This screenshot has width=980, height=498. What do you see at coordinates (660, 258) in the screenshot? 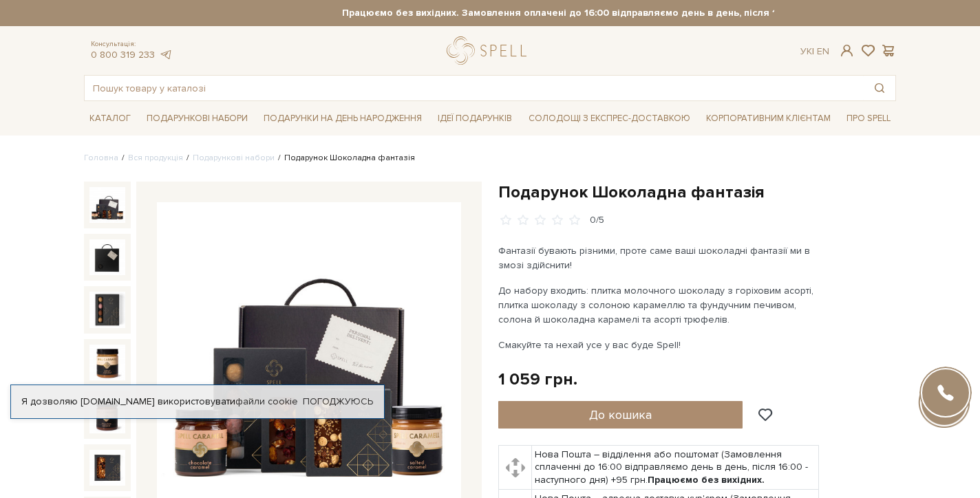
I see `p: Фантазії бувають різними, проте саме ваші шоколадні фантазії ми в змозі здійснити!` at bounding box center [660, 258].